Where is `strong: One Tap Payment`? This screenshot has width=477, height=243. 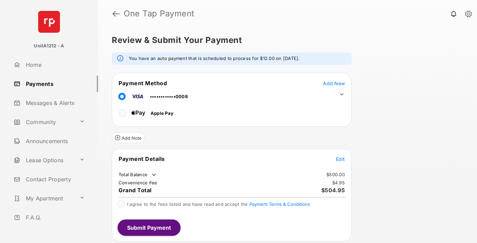 strong: One Tap Payment is located at coordinates (159, 14).